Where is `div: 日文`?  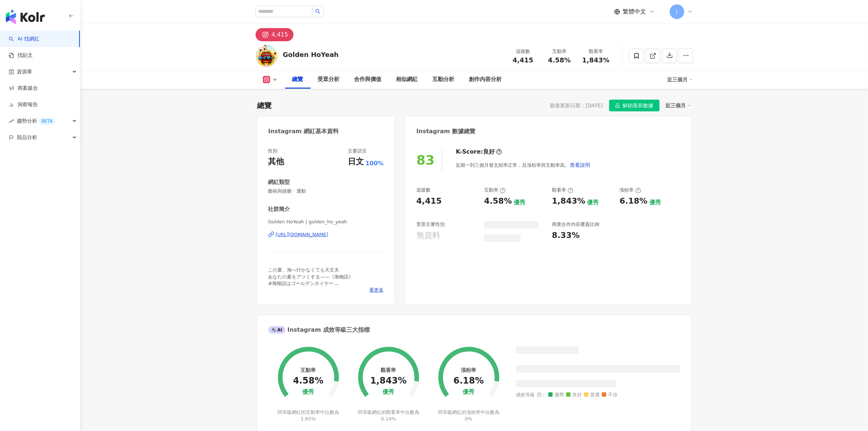
div: 日文 is located at coordinates (356, 162).